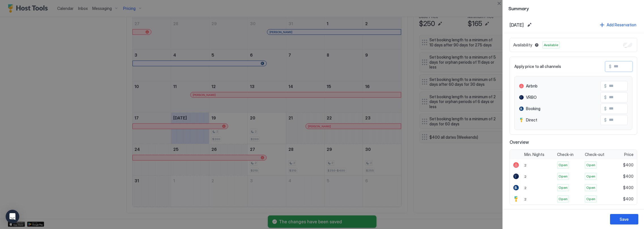  I want to click on span: Direct, so click(532, 120).